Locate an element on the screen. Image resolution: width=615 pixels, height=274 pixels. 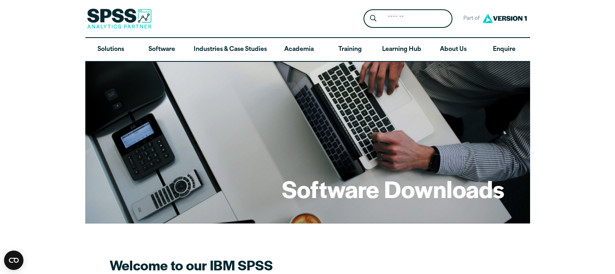
a: Academia is located at coordinates (299, 50).